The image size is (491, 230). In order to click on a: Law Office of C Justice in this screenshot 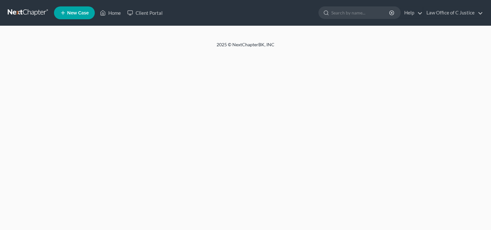, I will do `click(453, 13)`.